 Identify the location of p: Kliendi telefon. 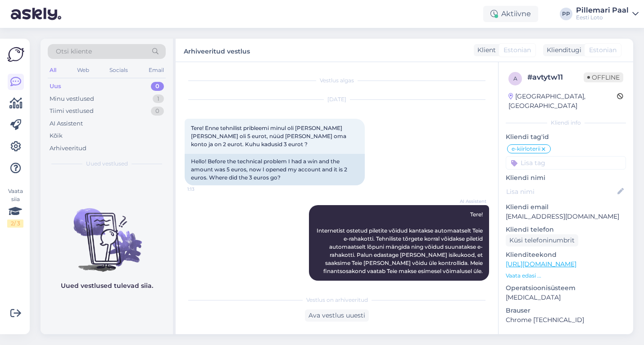
(565, 229).